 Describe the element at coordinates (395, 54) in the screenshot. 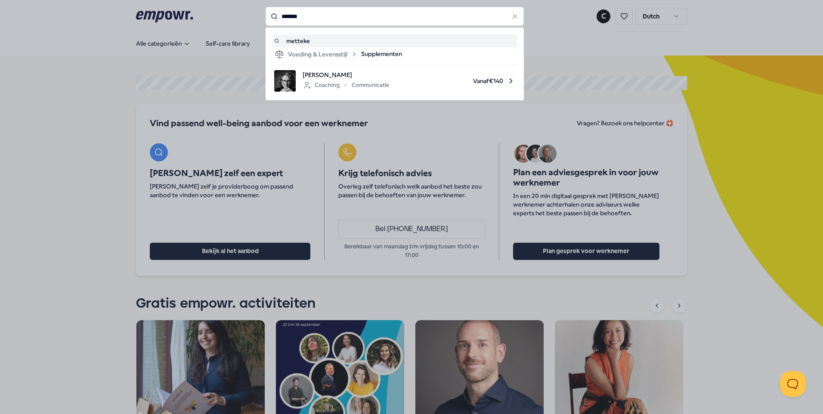

I see `a: Voeding & LevensstijlSupplementen` at that location.